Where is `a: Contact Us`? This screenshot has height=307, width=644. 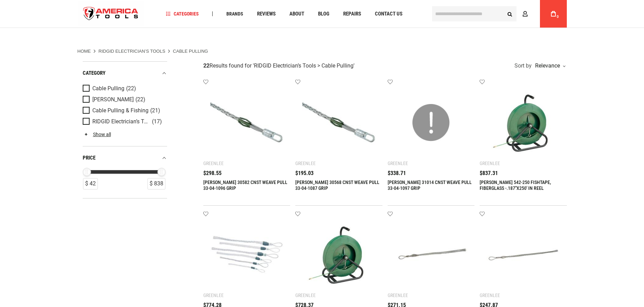 a: Contact Us is located at coordinates (388, 14).